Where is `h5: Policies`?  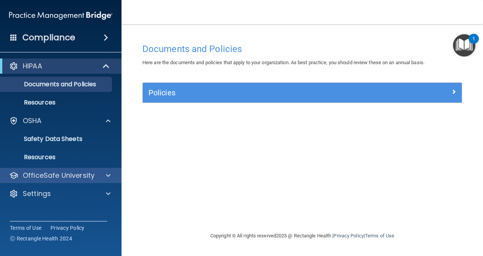
h5: Policies is located at coordinates (263, 93).